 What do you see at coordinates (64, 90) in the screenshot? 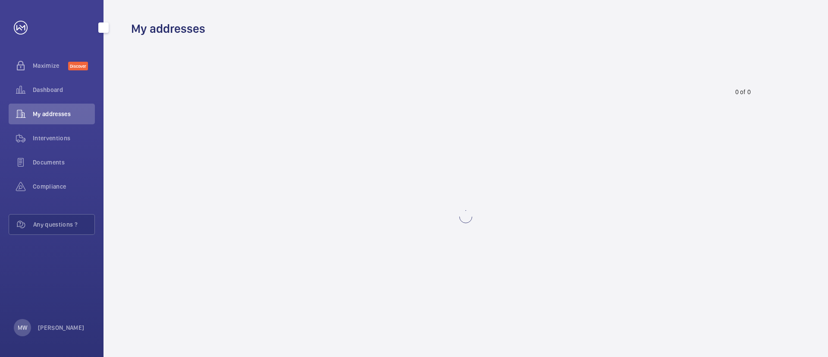
I see `span: Dashboard` at bounding box center [64, 90].